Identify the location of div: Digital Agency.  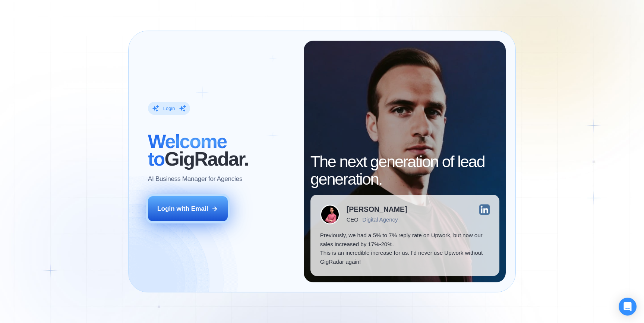
(380, 219).